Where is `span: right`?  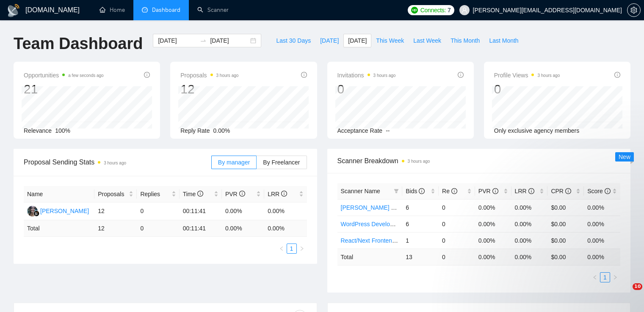
span: right is located at coordinates (302, 249).